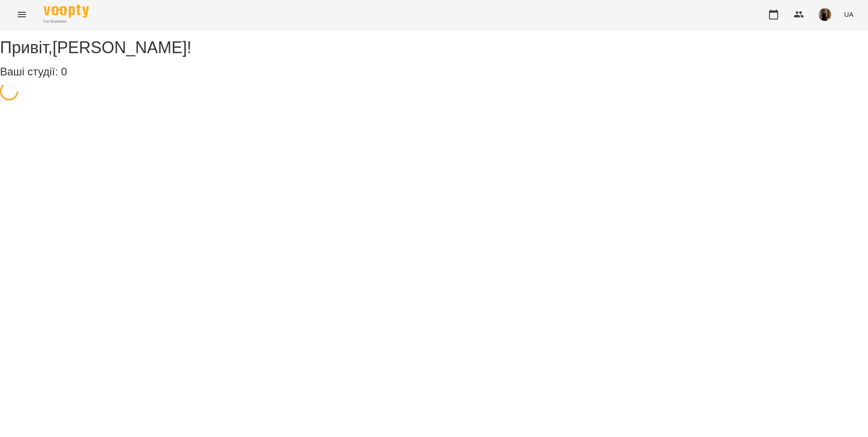 The height and width of the screenshot is (437, 868). I want to click on img: 283d04c281e4d03bc9b10f0e1c453e6b.jpg, so click(825, 15).